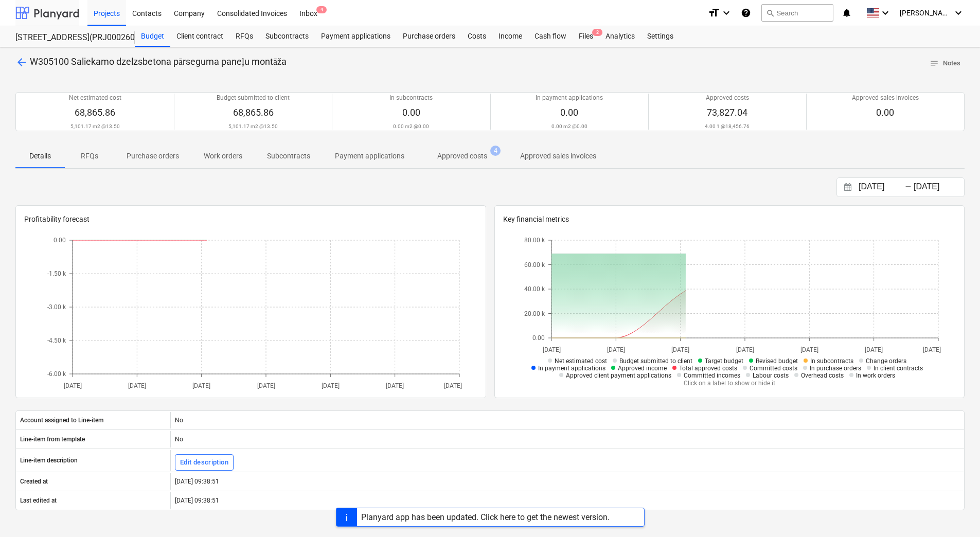  What do you see at coordinates (797, 13) in the screenshot?
I see `button: Search` at bounding box center [797, 13].